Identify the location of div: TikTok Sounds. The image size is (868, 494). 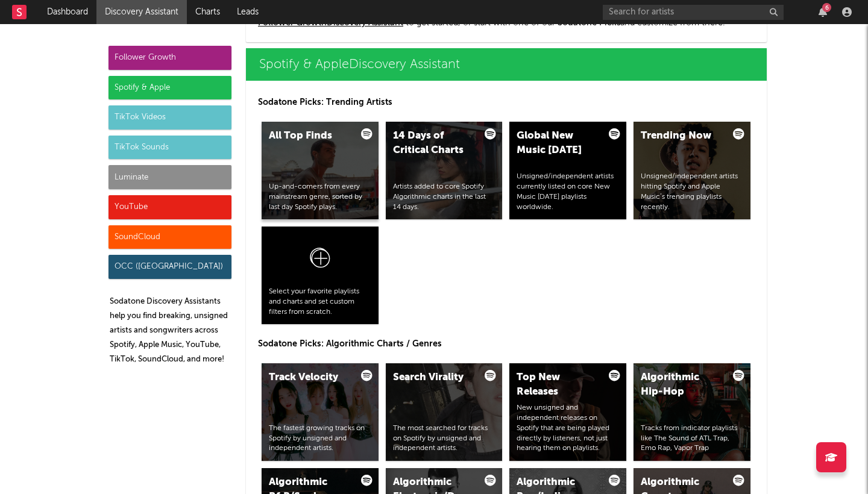
(170, 147).